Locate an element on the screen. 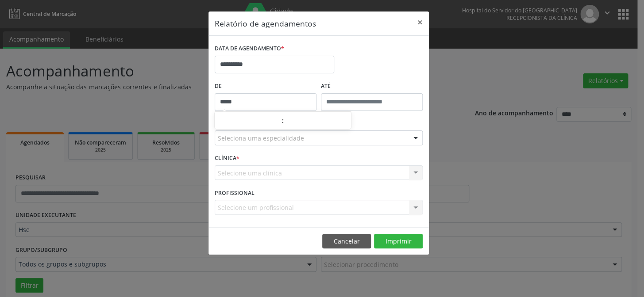  label: DATA DE AGENDAMENTO is located at coordinates (249, 49).